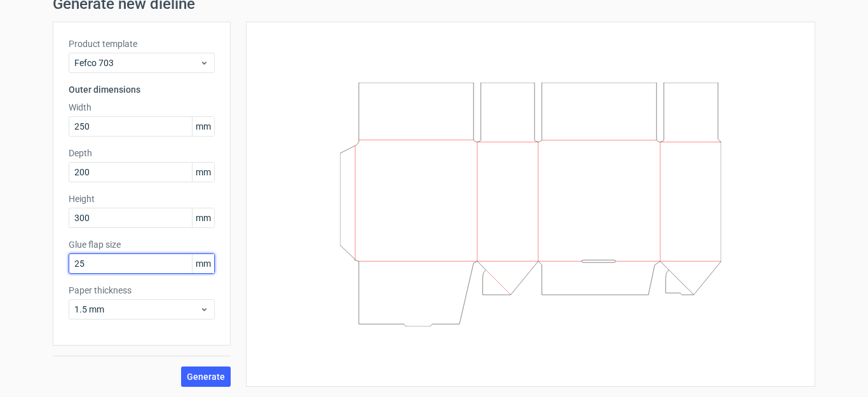 This screenshot has height=397, width=868. What do you see at coordinates (137, 309) in the screenshot?
I see `span: 1.5 mm` at bounding box center [137, 309].